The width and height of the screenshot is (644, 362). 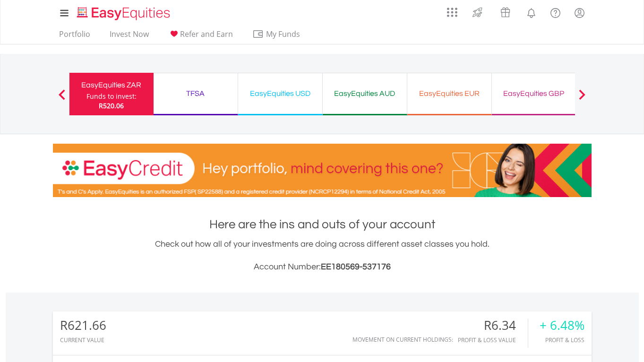 I want to click on div: EasyEquities EUR, so click(x=449, y=93).